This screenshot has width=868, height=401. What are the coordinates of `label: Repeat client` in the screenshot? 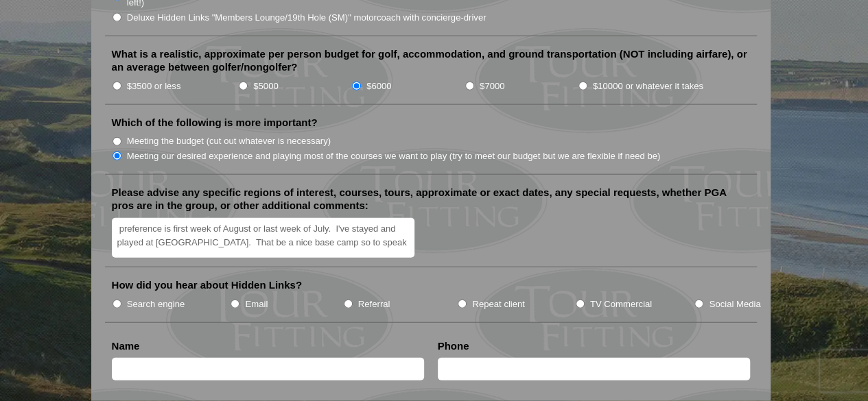 It's located at (498, 304).